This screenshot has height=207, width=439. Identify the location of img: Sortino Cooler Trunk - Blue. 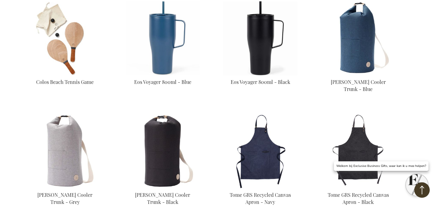
(358, 38).